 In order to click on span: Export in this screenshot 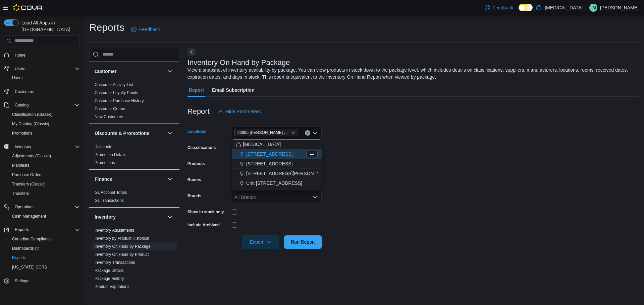, I will do `click(261, 242)`.